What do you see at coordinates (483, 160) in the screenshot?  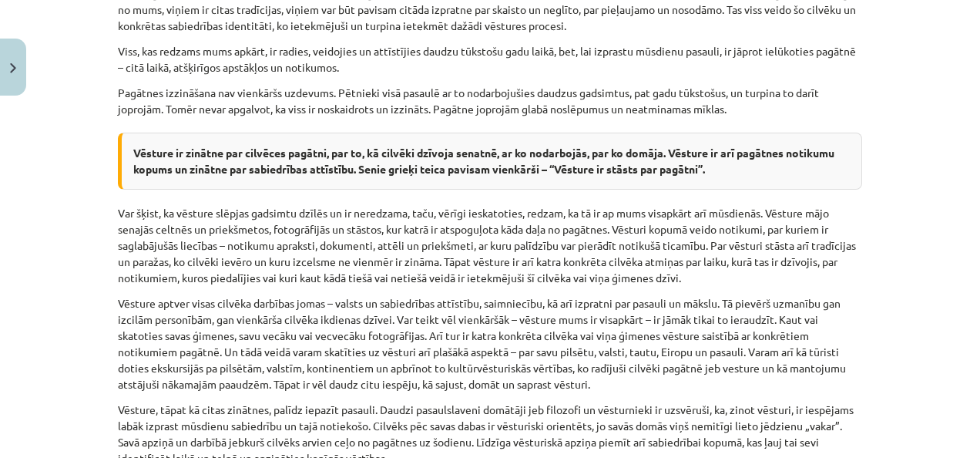 I see `strong: Vēsture ir zinātne par cilvēces pagātni, par to, kā cilvēki dzīvoja senatnē, ar ko nodarbojās, pa...` at bounding box center [483, 160].